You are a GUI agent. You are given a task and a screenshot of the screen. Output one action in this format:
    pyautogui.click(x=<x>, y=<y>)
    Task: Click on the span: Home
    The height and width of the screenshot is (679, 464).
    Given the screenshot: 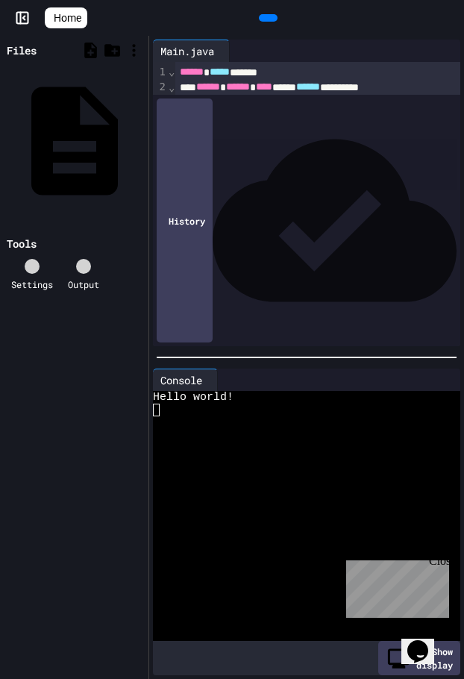 What is the action you would take?
    pyautogui.click(x=67, y=18)
    